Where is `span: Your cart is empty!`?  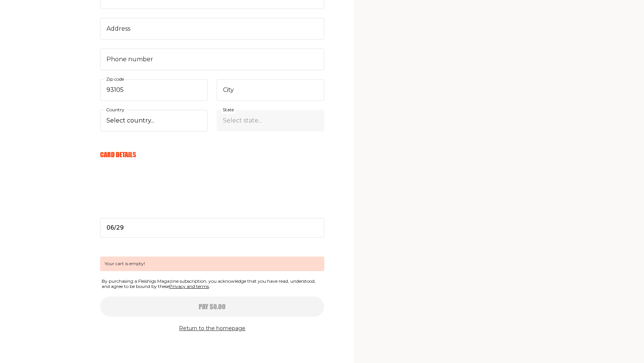 span: Your cart is empty! is located at coordinates (212, 264).